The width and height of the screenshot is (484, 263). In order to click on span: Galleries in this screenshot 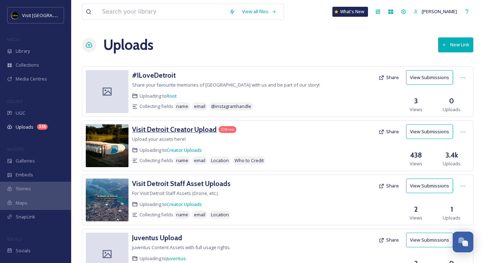, I will do `click(25, 161)`.